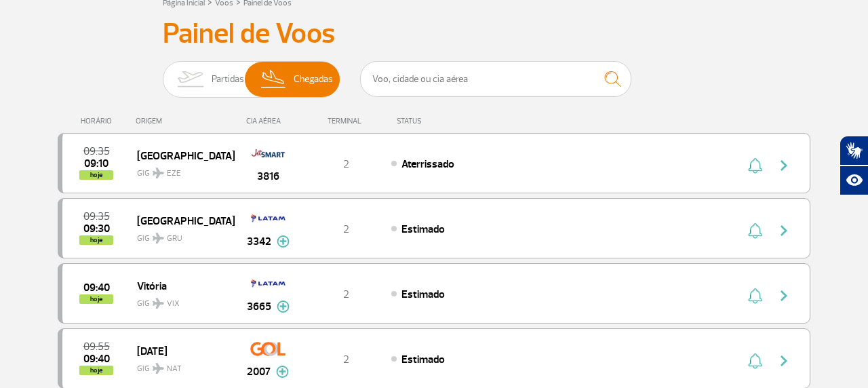 This screenshot has height=388, width=868. What do you see at coordinates (98, 121) in the screenshot?
I see `div: HORÁRIO` at bounding box center [98, 121].